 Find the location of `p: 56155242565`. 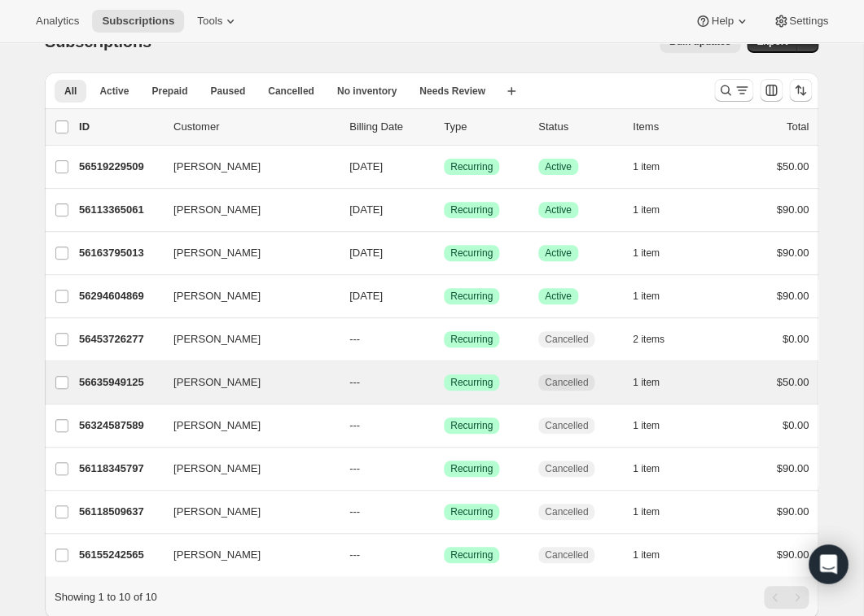

p: 56155242565 is located at coordinates (120, 555).